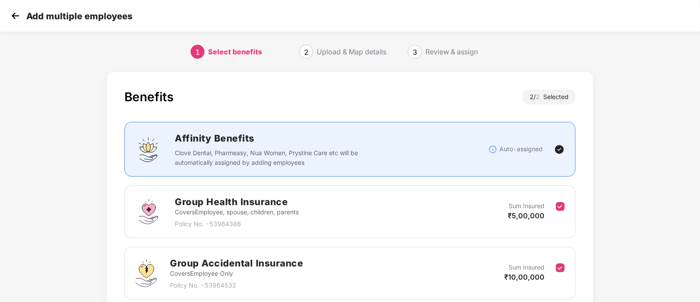 The height and width of the screenshot is (302, 700). I want to click on img: svg+xml;base64,PHN2ZyBpZD0iVGljay0yNHgyNCIgeG1sbnM9Imh0dHA6Ly93d3cudzMub3JnLzIwMDAvc3ZnIiB3aWR0aD..., so click(559, 149).